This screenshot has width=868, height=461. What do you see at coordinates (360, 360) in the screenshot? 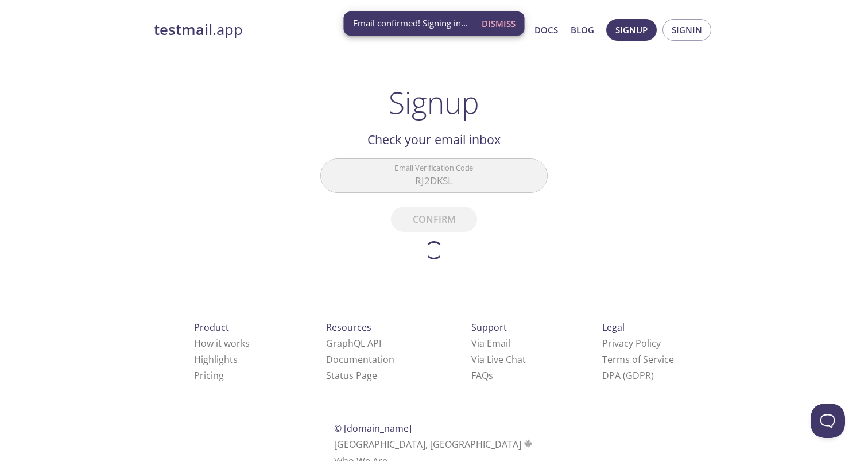
I see `a: Documentation` at bounding box center [360, 360].